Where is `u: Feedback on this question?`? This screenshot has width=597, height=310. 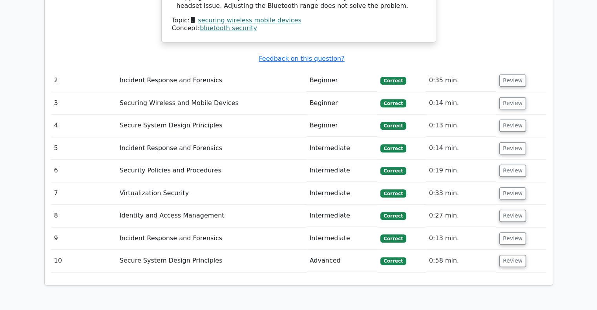
u: Feedback on this question? is located at coordinates (301, 58).